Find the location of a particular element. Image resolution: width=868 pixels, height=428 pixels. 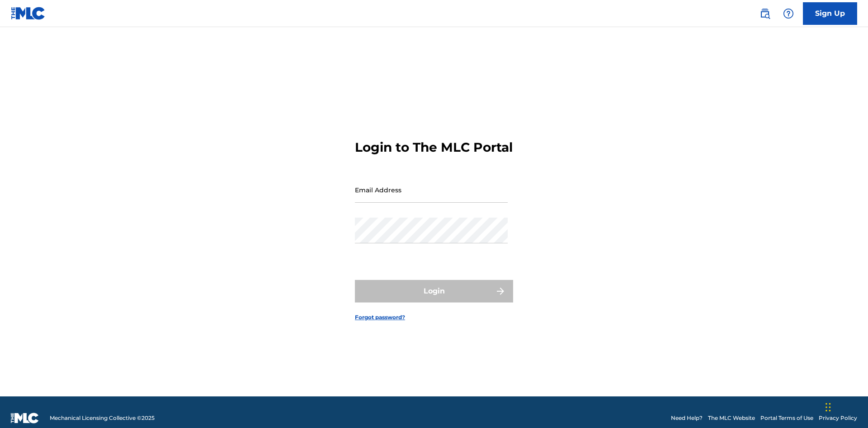

a: Need Help? is located at coordinates (687, 418).